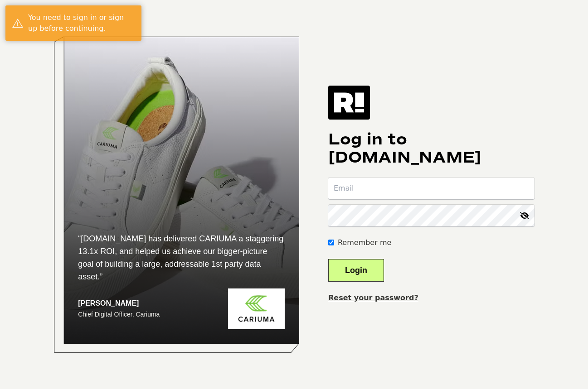 This screenshot has width=588, height=389. What do you see at coordinates (356, 270) in the screenshot?
I see `button: Login` at bounding box center [356, 270].